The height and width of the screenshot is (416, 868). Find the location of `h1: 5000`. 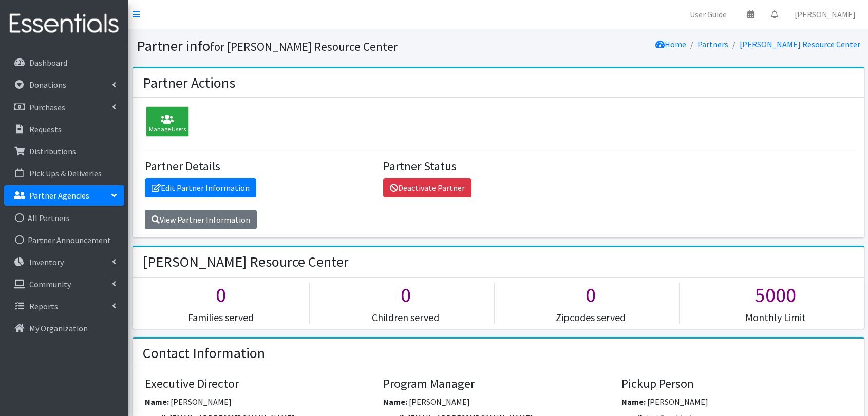

h1: 5000 is located at coordinates (775, 295).